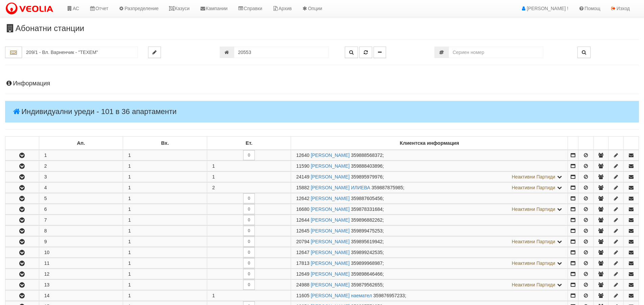 Image resolution: width=644 pixels, height=305 pixels. Describe the element at coordinates (165, 143) in the screenshot. I see `b: Вх.` at that location.